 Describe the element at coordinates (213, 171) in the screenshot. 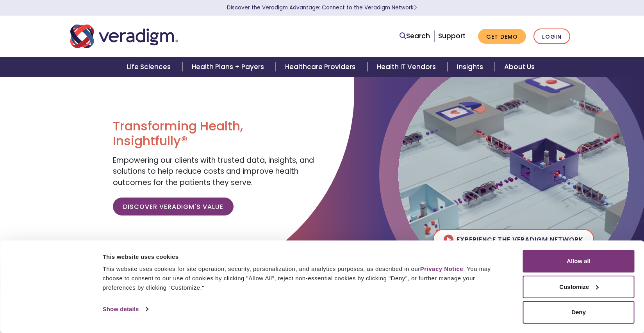

I see `span: Empowering our clients with trusted data, insights, and solutions to help reduce costs and improv...` at that location.